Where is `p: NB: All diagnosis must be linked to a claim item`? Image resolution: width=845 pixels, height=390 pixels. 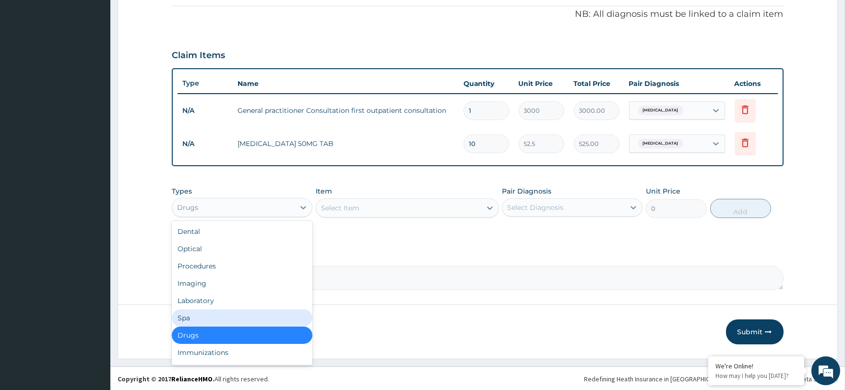 p: NB: All diagnosis must be linked to a claim item is located at coordinates (478, 14).